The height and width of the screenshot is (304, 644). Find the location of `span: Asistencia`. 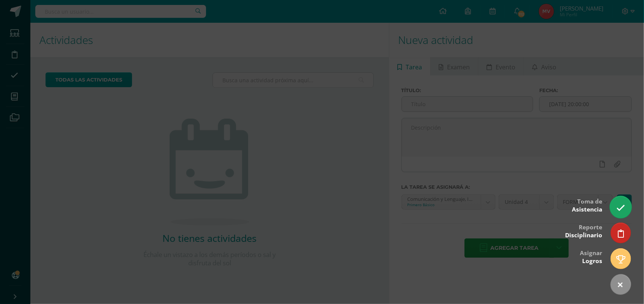

span: Asistencia is located at coordinates (586, 210).